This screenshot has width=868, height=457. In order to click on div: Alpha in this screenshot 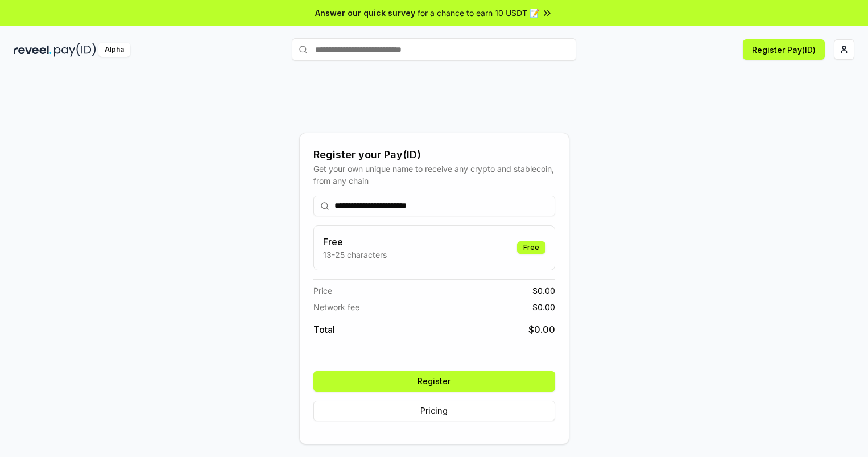, I will do `click(115, 49)`.